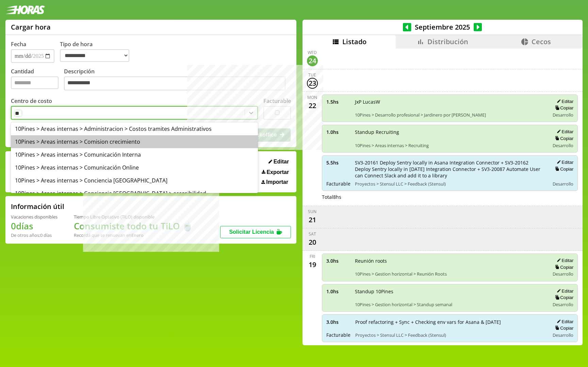 This screenshot has width=588, height=367. Describe the element at coordinates (275, 172) in the screenshot. I see `button: Exportar` at that location.